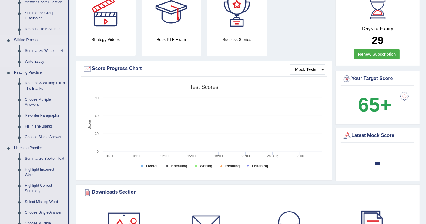 Image resolution: width=426 pixels, height=224 pixels. I want to click on text: 18:00, so click(219, 156).